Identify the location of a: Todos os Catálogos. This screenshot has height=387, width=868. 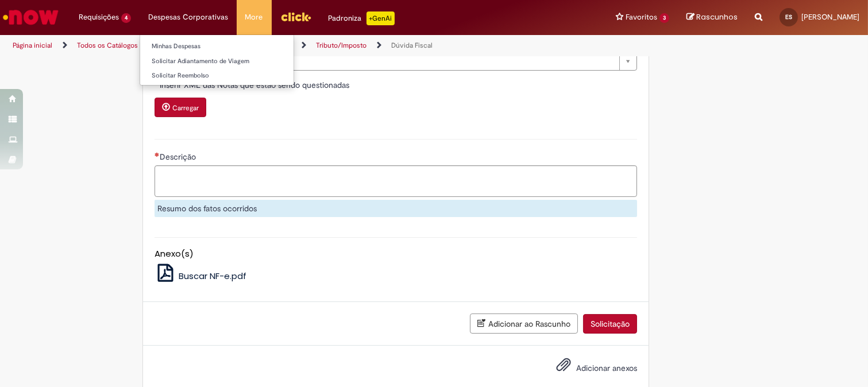
(107, 45).